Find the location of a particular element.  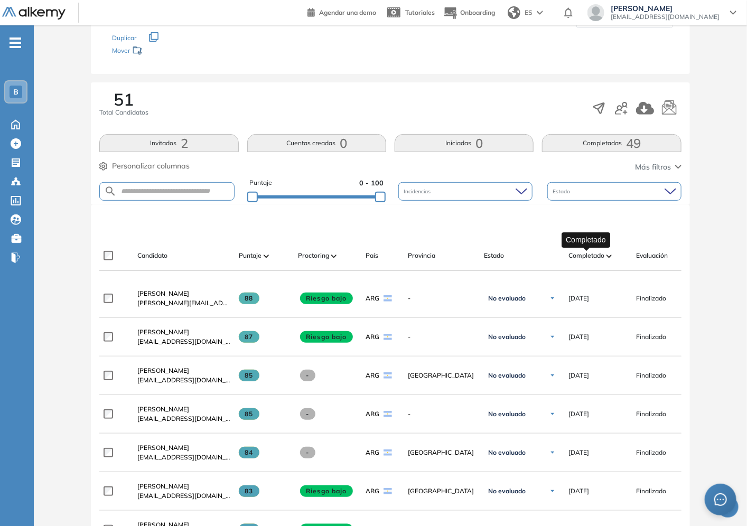

span: Agendar una demo is located at coordinates (348, 12).